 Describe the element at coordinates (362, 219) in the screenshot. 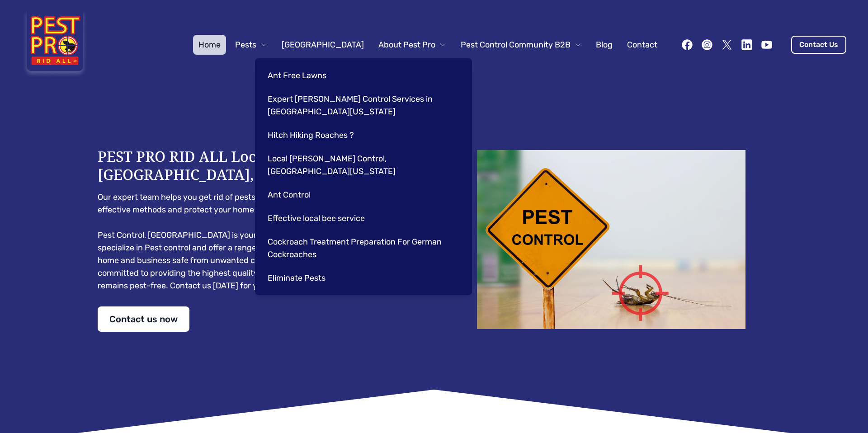

I see `a: Effective local bee service` at that location.